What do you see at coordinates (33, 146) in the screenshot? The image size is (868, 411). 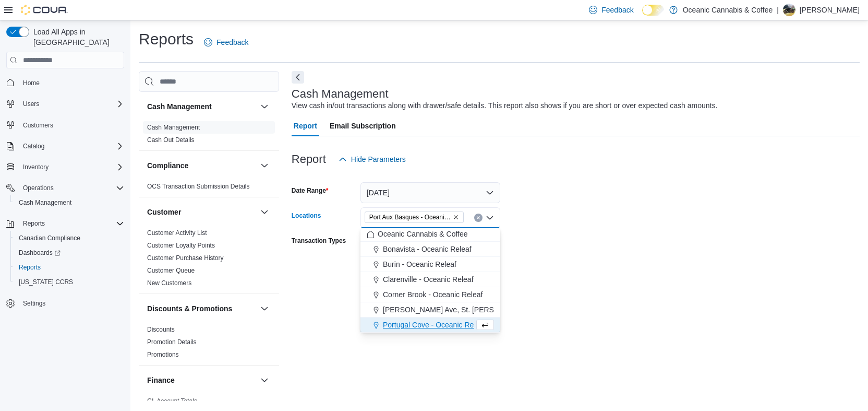 I see `span: Catalog` at bounding box center [33, 146].